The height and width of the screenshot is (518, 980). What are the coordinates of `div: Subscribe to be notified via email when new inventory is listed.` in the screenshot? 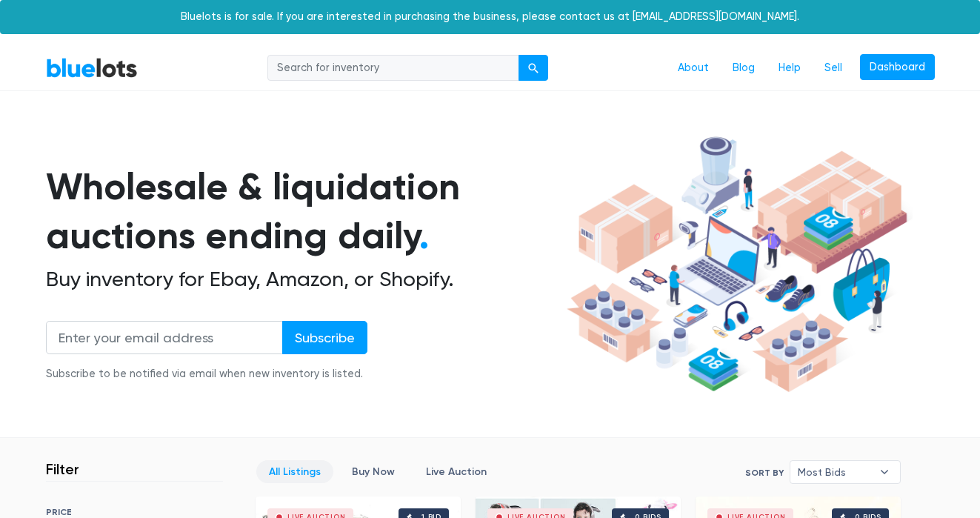 It's located at (206, 375).